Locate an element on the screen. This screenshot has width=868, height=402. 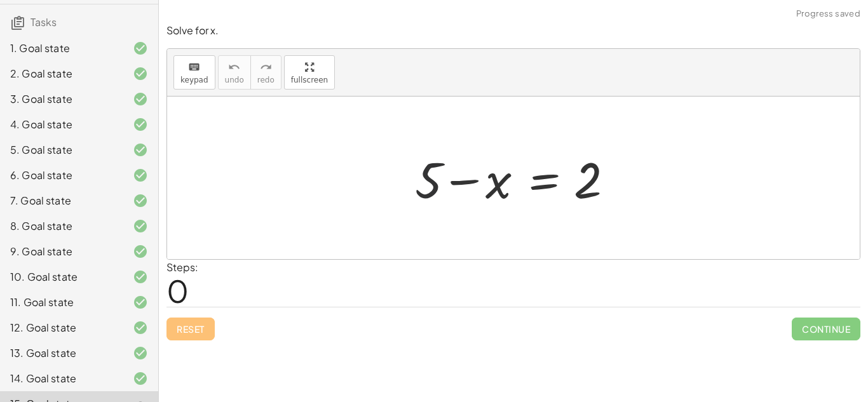
div: 11. Goal state is located at coordinates (61, 302).